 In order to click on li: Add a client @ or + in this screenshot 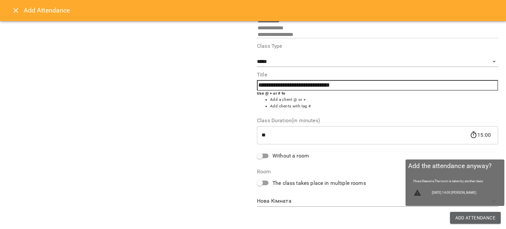, I will do `click(384, 100)`.